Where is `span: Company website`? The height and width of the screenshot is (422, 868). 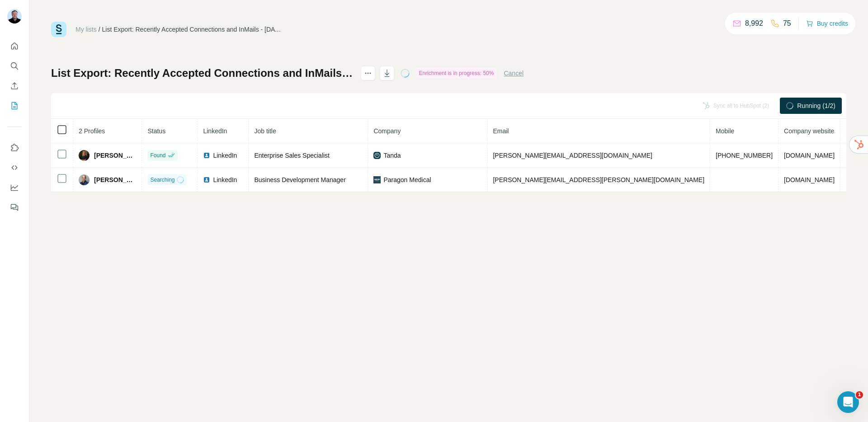 span: Company website is located at coordinates (809, 131).